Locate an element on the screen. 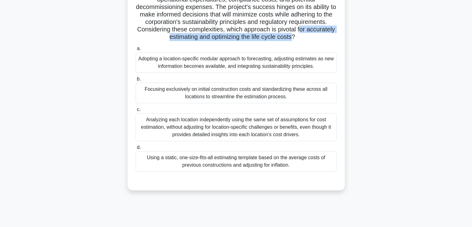 This screenshot has height=227, width=472. div: Using a static, one-size-fits-all estimating template based on the average costs of previous cons... is located at coordinates (236, 161).